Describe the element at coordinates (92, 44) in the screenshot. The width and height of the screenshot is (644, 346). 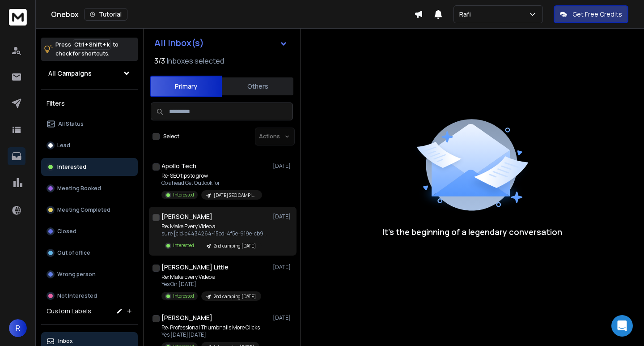
I see `span: Ctrl + Shift + k` at that location.